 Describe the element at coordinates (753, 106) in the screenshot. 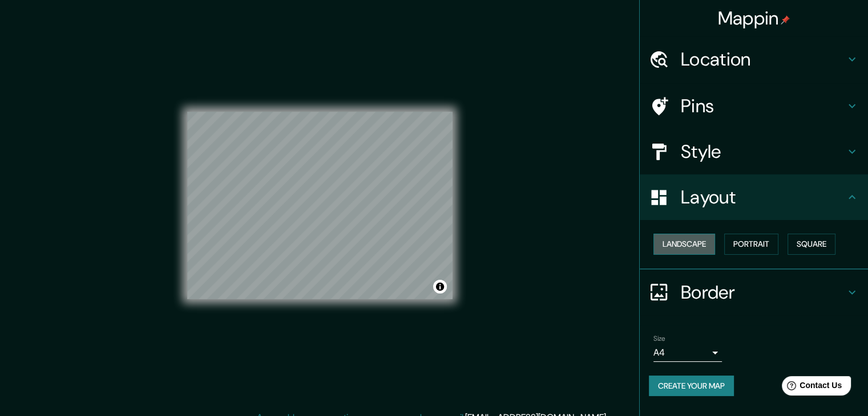

I see `div: Pins` at that location.